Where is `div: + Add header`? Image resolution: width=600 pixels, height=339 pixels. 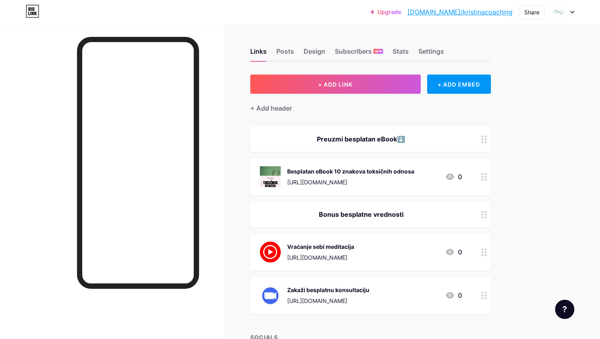
div: + Add header is located at coordinates (271, 108).